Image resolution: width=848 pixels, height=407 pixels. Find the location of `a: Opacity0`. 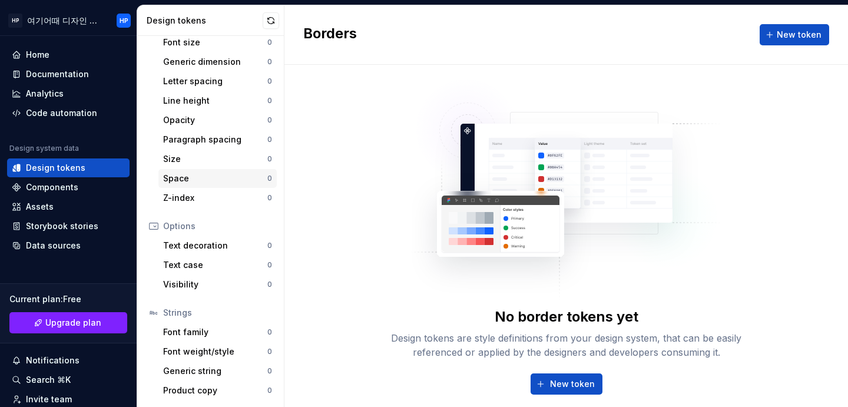

a: Opacity0 is located at coordinates (217, 120).